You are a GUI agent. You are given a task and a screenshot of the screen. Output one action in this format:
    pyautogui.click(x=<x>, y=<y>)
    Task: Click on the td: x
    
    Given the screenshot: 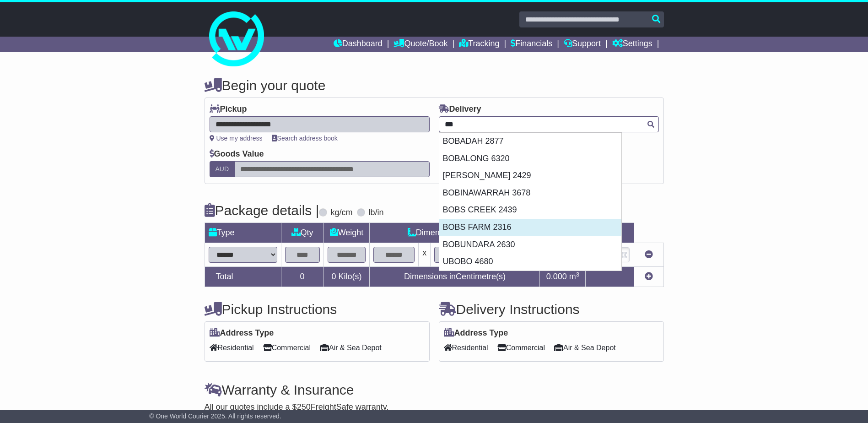 What is the action you would take?
    pyautogui.click(x=424, y=255)
    